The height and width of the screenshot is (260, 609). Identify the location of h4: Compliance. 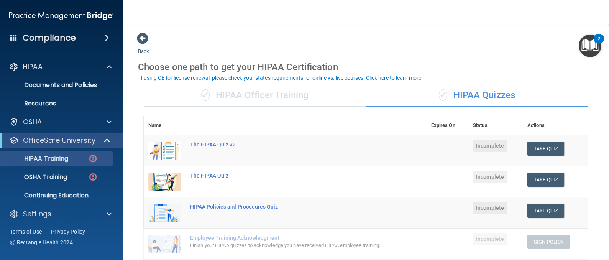
(49, 38).